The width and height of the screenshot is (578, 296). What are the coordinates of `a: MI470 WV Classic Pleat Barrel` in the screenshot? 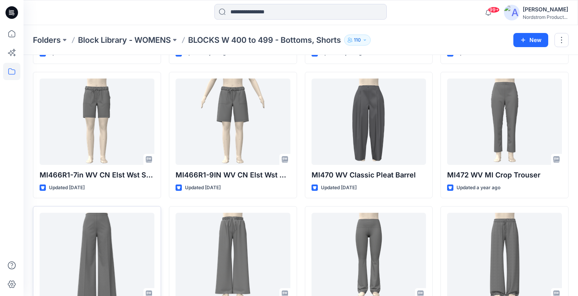 It's located at (369, 122).